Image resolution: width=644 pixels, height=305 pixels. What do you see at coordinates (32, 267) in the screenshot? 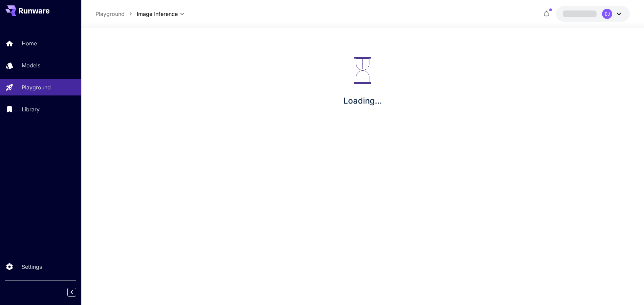
I see `p: Settings` at bounding box center [32, 267].